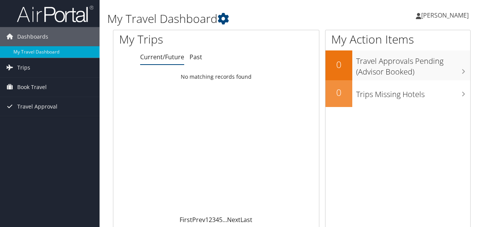 This screenshot has width=484, height=227. Describe the element at coordinates (217, 220) in the screenshot. I see `a: 4` at that location.